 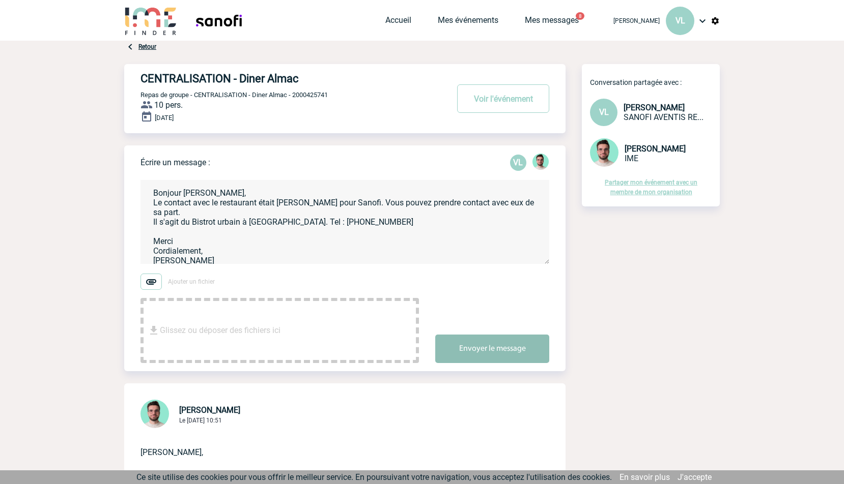 I want to click on h4: CENTRALISATION - Diner Almac, so click(x=279, y=78).